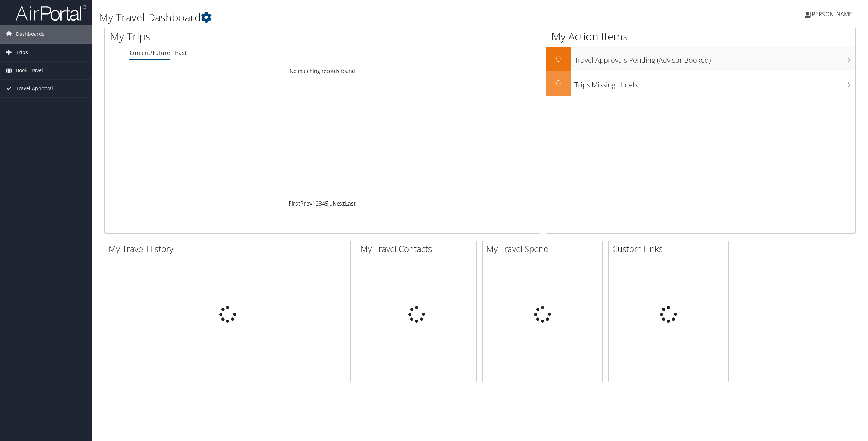 The image size is (868, 441). Describe the element at coordinates (715, 58) in the screenshot. I see `h3: Travel Approvals Pending (Advisor Booked)` at that location.